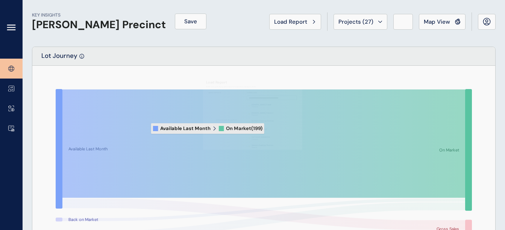 The image size is (505, 230). I want to click on button: Map View, so click(442, 22).